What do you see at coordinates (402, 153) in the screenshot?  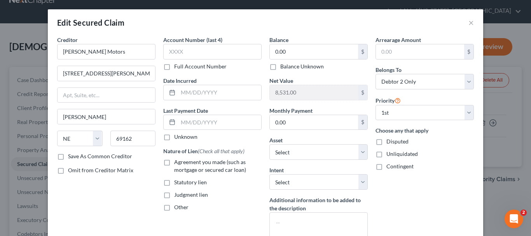 I see `span: Unliquidated` at bounding box center [402, 153].